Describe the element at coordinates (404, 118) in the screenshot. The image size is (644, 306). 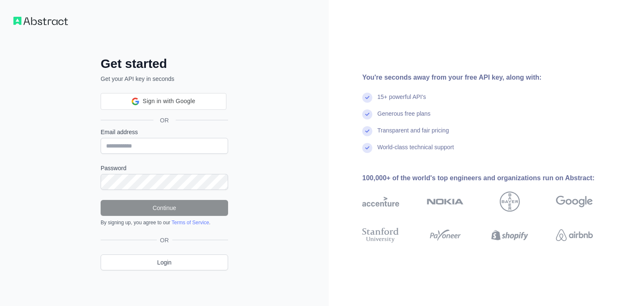
I see `div: Generous free plans` at that location.